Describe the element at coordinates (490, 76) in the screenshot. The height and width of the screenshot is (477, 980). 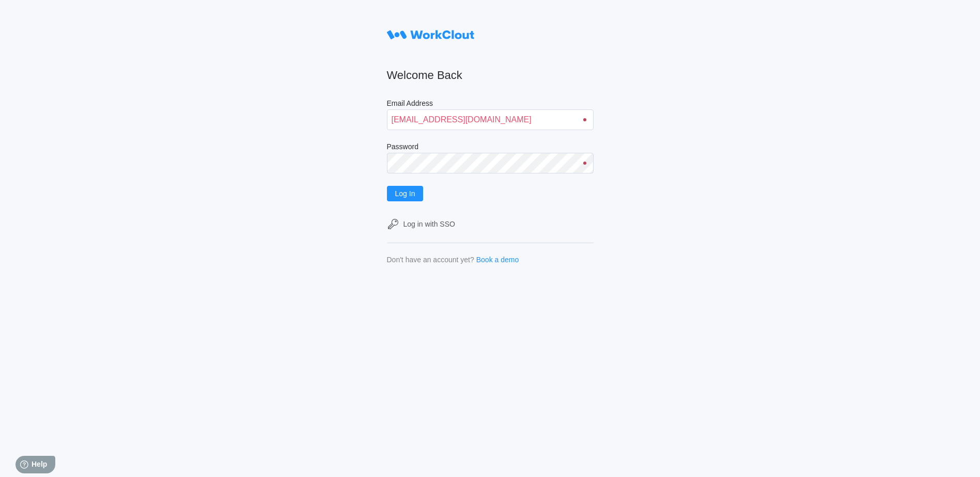
I see `h2: Welcome Back` at that location.